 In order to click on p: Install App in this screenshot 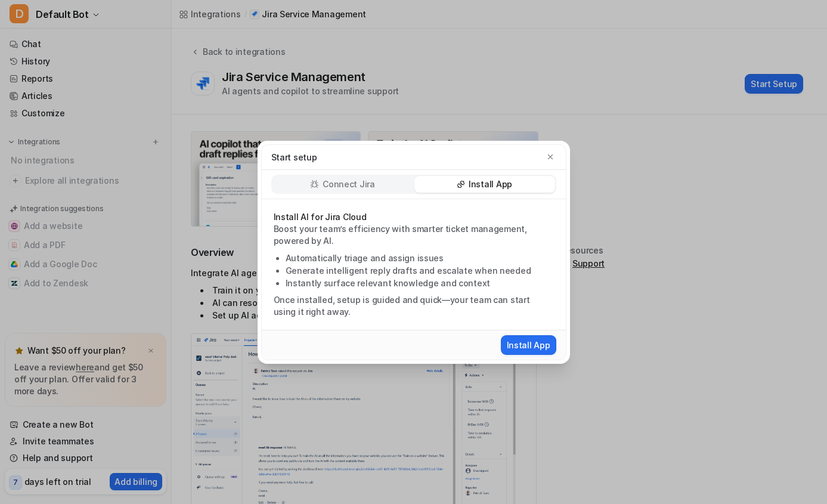, I will do `click(490, 184)`.